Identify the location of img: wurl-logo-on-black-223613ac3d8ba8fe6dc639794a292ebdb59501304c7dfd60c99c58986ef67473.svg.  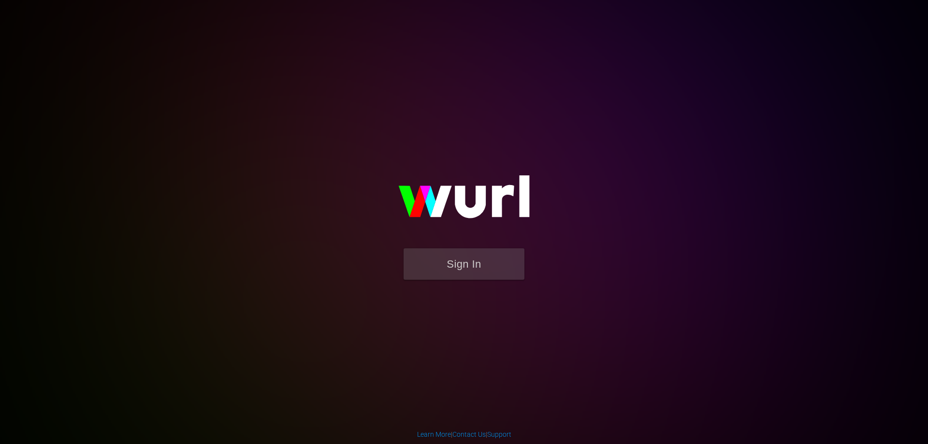
(464, 201).